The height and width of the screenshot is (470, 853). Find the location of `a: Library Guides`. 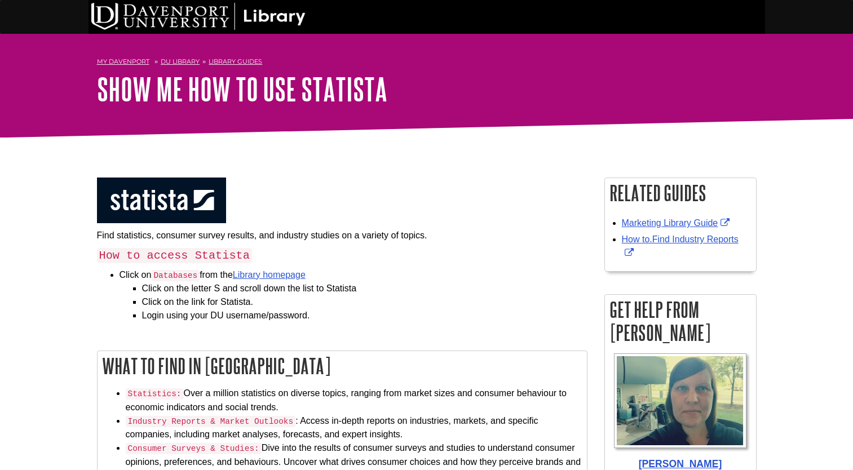

a: Library Guides is located at coordinates (235, 61).